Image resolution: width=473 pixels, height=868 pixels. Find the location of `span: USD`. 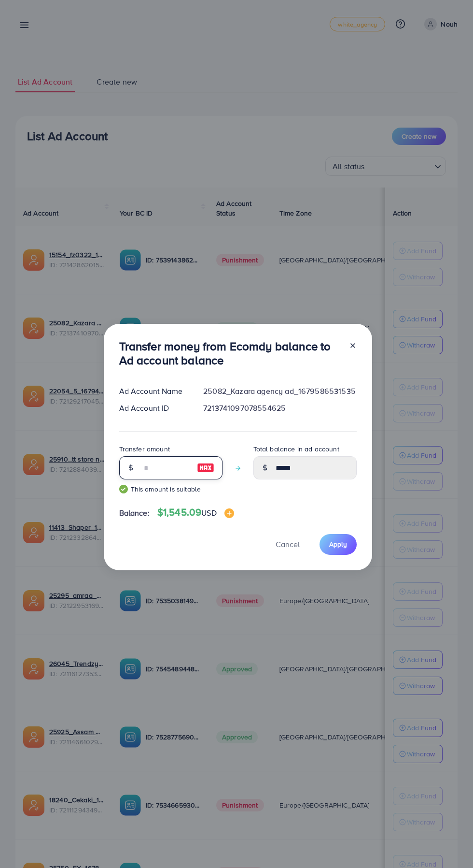

span: USD is located at coordinates (209, 513).